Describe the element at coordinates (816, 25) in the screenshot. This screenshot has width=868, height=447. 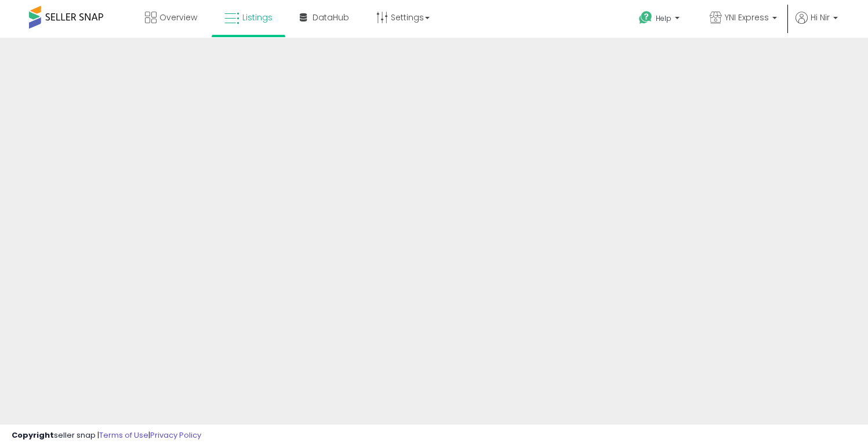
I see `a: Hi Nir` at that location.